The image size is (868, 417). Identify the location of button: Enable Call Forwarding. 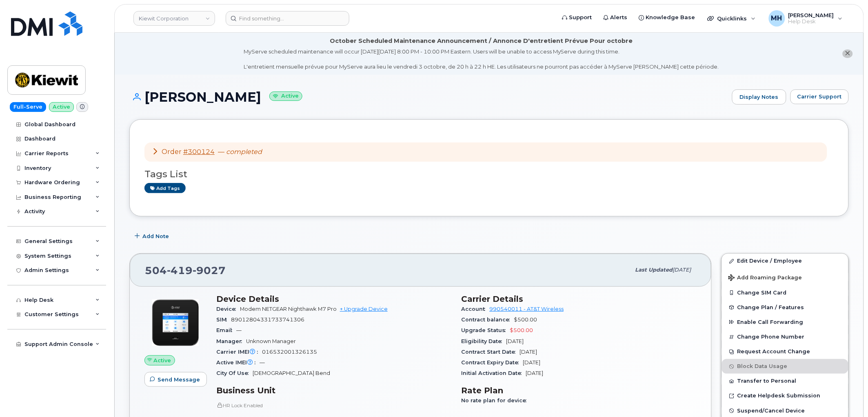
(785, 322).